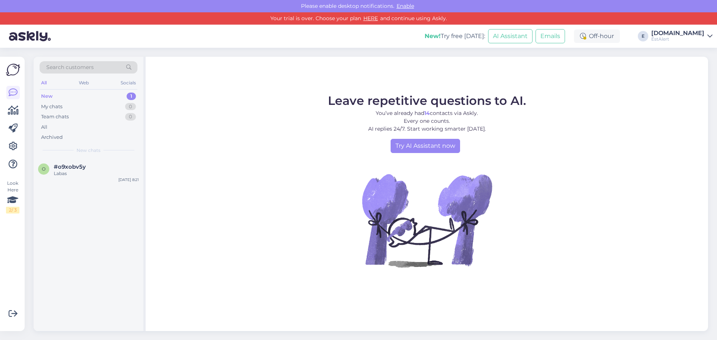 This screenshot has height=340, width=717. Describe the element at coordinates (13, 210) in the screenshot. I see `div: 2 / 3` at that location.